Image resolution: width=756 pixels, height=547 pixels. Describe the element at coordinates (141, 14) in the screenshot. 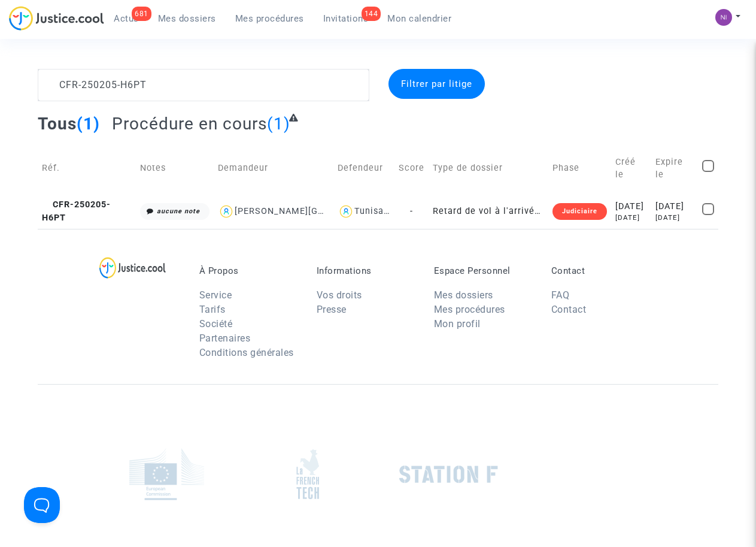

I see `div: 681` at that location.